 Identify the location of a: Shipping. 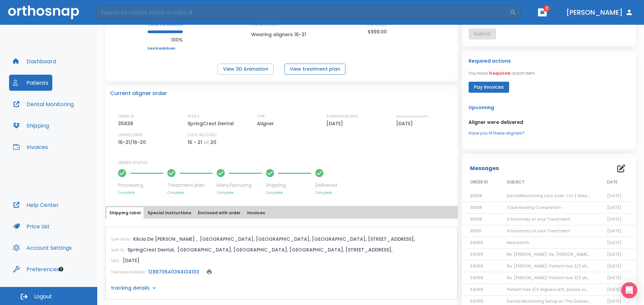
(30, 126).